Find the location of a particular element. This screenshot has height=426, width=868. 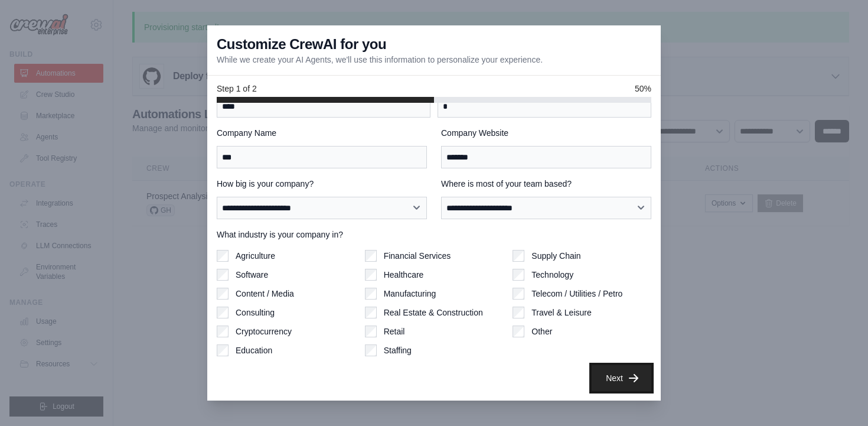

label: Company Name is located at coordinates (322, 133).